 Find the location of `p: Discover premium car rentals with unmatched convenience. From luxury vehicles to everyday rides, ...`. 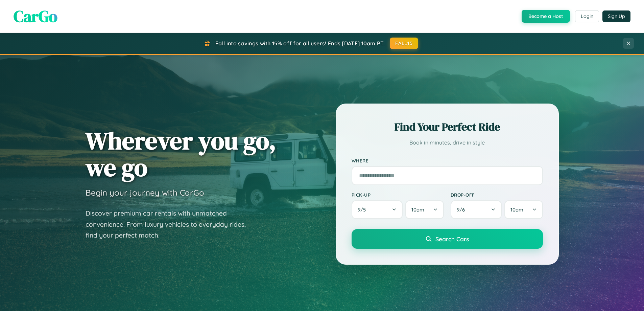

p: Discover premium car rentals with unmatched convenience. From luxury vehicles to everyday rides, ... is located at coordinates (170, 224).